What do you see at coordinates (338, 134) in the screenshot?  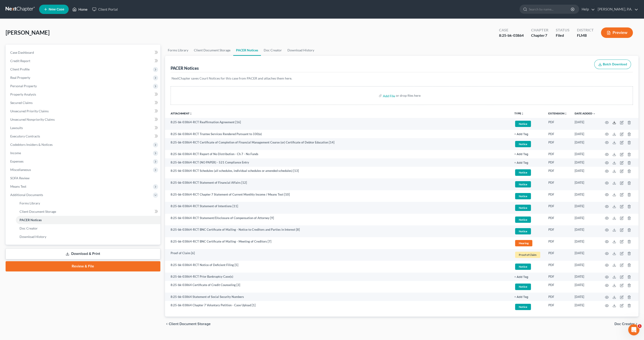 I see `td: 8:25-bk-03864-RCT Trustee Services Rendered Pursuant to 330(e)` at bounding box center [338, 134].